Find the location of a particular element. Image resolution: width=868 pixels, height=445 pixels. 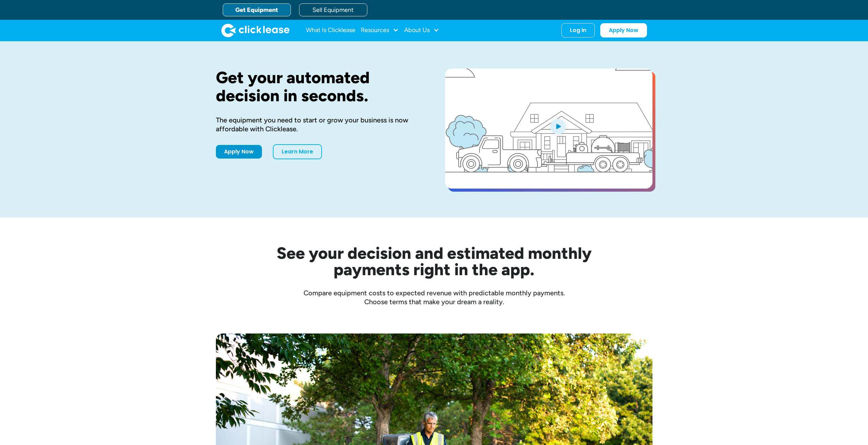

h1: Get your automated decision in seconds. is located at coordinates (319, 87).